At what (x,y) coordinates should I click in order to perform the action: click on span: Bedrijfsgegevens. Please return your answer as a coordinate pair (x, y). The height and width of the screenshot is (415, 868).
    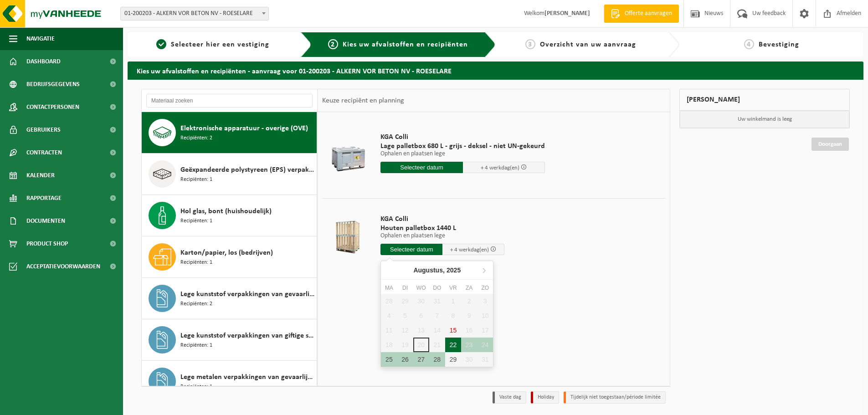
    Looking at the image, I should click on (53, 85).